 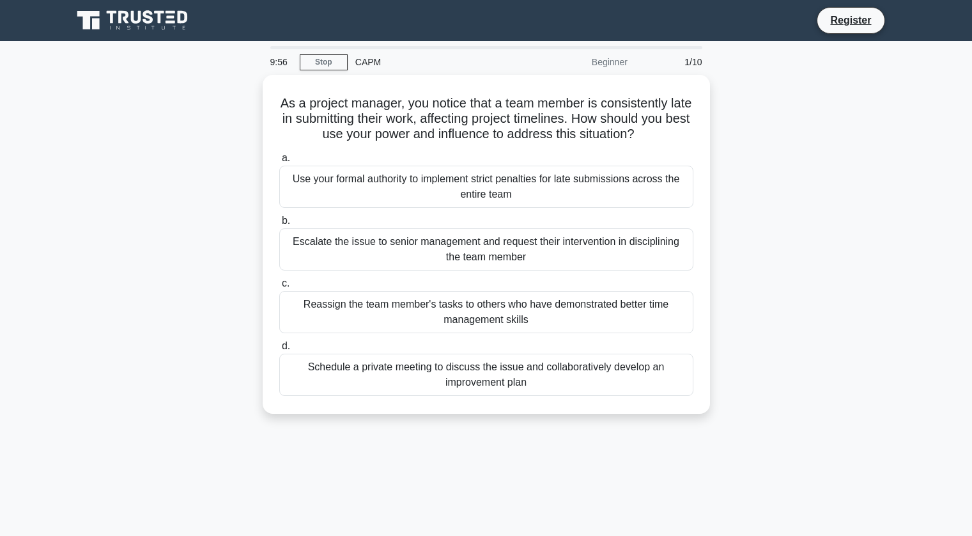 I want to click on div: Reassign the team member's tasks to others who have demonstrated better time management skills, so click(x=487, y=312).